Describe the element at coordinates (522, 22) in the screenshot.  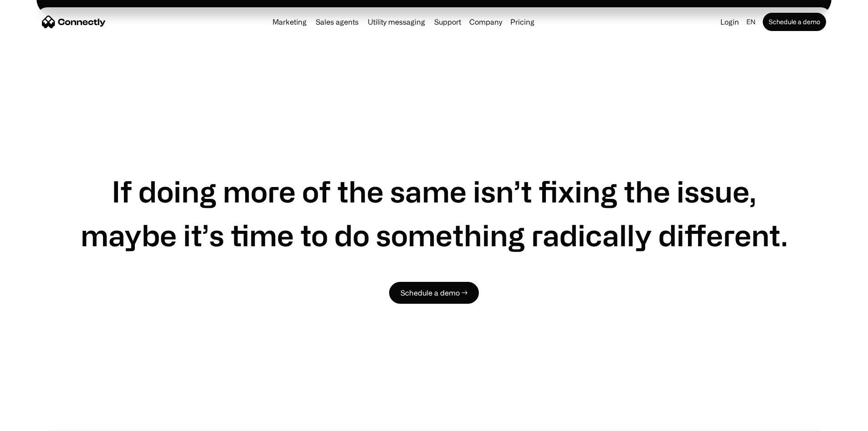
I see `a: Pricing` at that location.